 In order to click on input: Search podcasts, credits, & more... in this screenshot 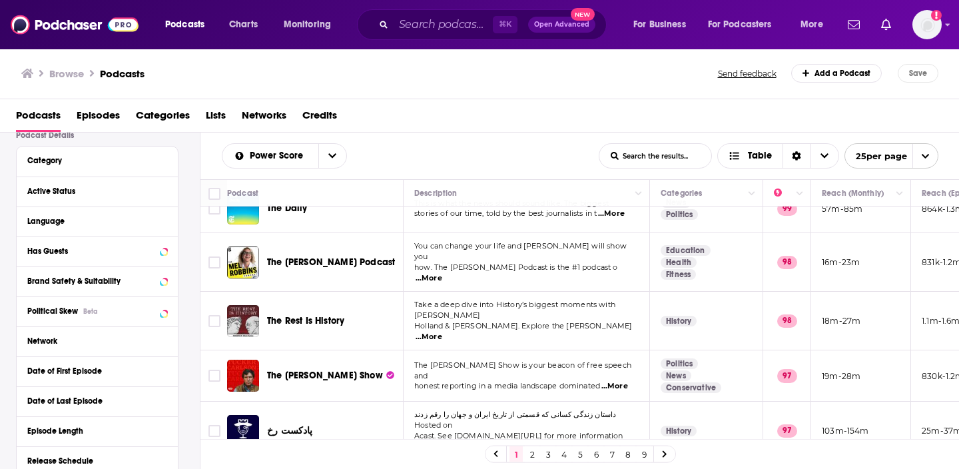, I will do `click(443, 25)`.